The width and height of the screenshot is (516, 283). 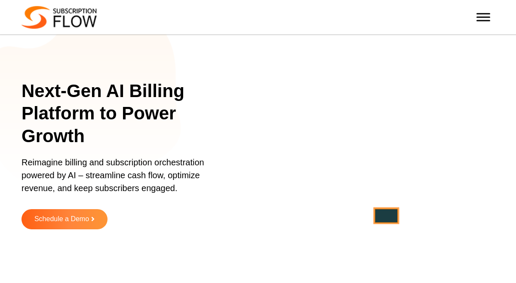 I want to click on a: Schedule a Demo, so click(x=65, y=219).